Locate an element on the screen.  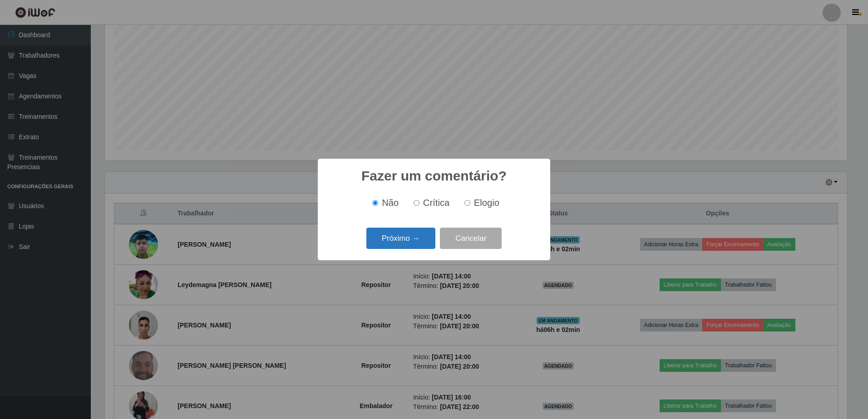
button: Próximo → is located at coordinates (401, 238).